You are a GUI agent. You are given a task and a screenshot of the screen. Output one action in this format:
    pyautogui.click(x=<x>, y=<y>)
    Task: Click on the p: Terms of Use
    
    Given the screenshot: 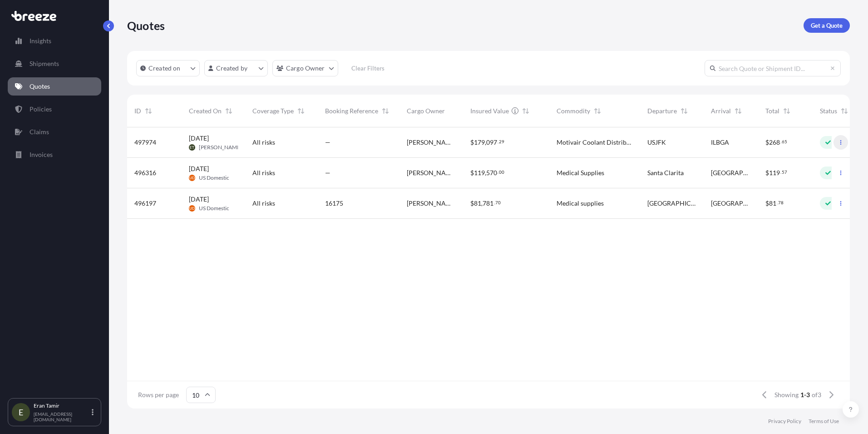 What is the action you would take?
    pyautogui.click(x=823, y=421)
    